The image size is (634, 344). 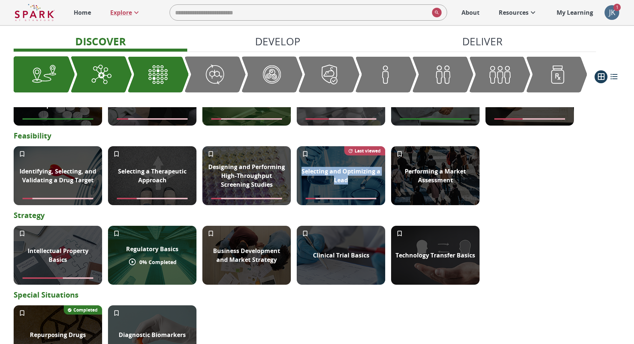 What do you see at coordinates (152, 249) in the screenshot?
I see `p: Regulatory Basics` at bounding box center [152, 249].